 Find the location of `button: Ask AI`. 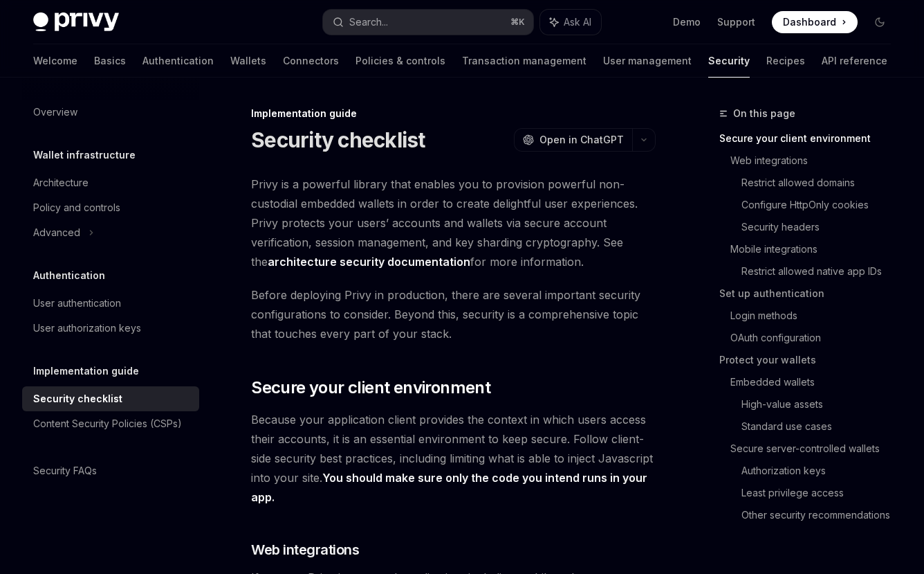

button: Ask AI is located at coordinates (571, 22).